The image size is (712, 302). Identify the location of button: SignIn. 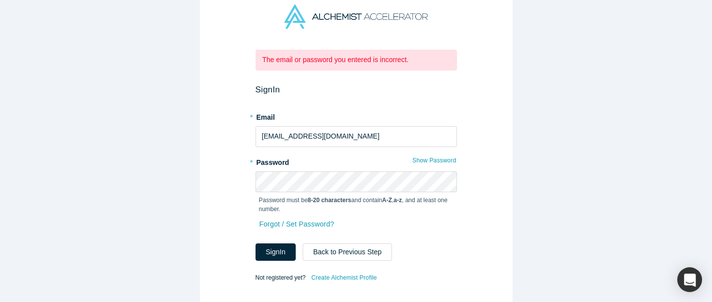
(276, 251).